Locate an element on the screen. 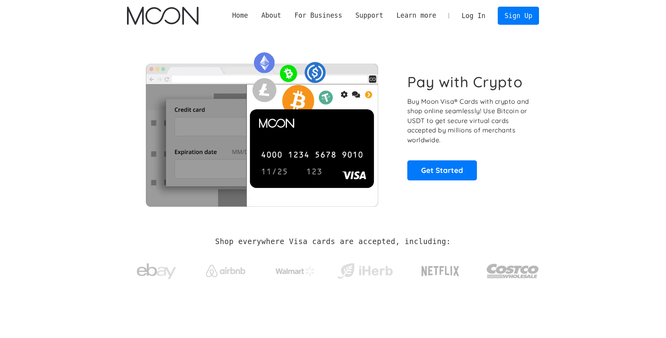 This screenshot has width=666, height=338. h1: Pay with Crypto is located at coordinates (465, 82).